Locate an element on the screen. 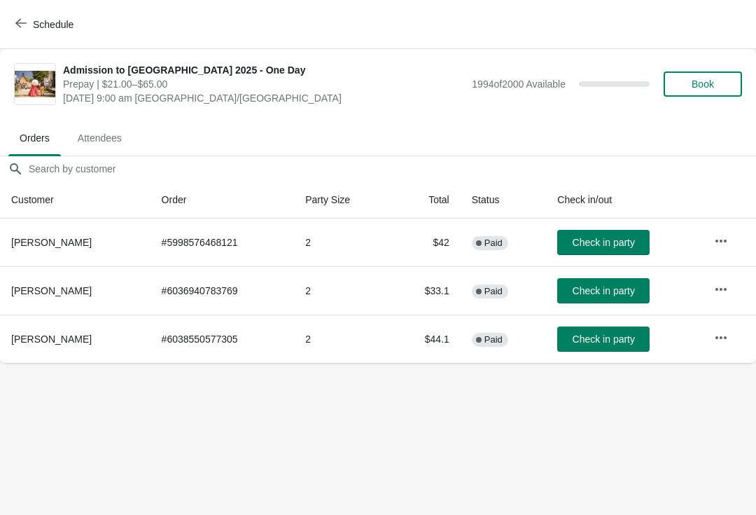 The width and height of the screenshot is (756, 515). span: Attendees is located at coordinates (99, 138).